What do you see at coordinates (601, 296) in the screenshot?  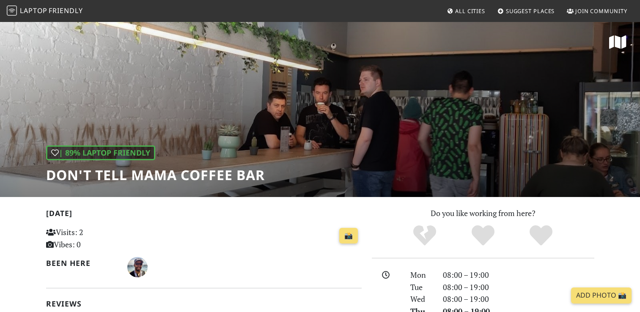 I see `a: Add Photo 📸` at bounding box center [601, 296].